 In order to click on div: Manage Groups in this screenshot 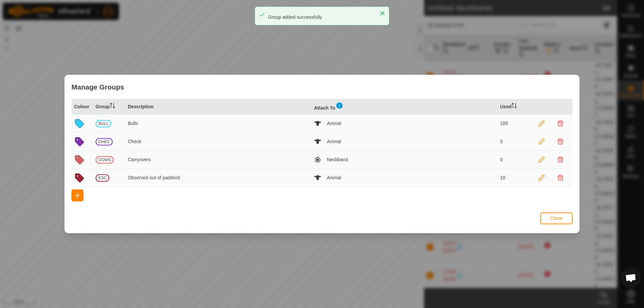, I will do `click(322, 87)`.